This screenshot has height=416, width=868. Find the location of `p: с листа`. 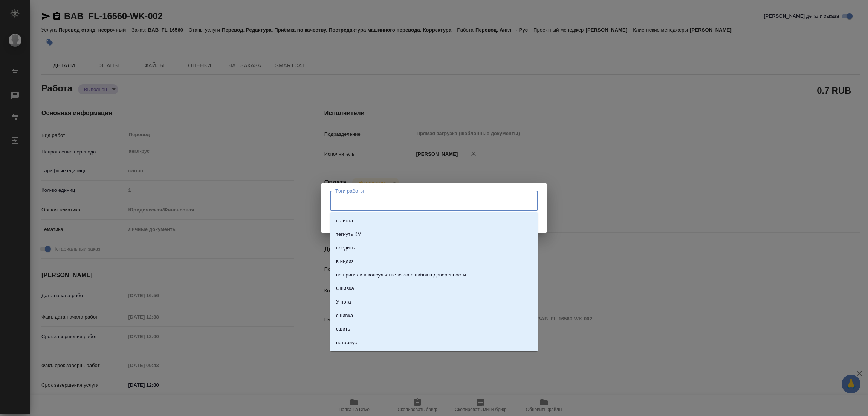

p: с листа is located at coordinates (344, 221).